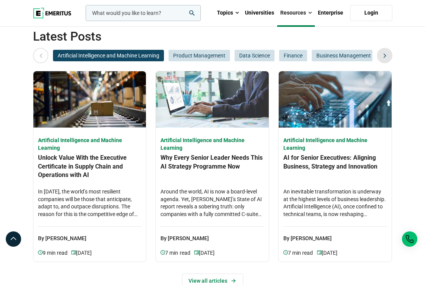 The height and width of the screenshot is (285, 425). Describe the element at coordinates (371, 13) in the screenshot. I see `a: Login` at that location.